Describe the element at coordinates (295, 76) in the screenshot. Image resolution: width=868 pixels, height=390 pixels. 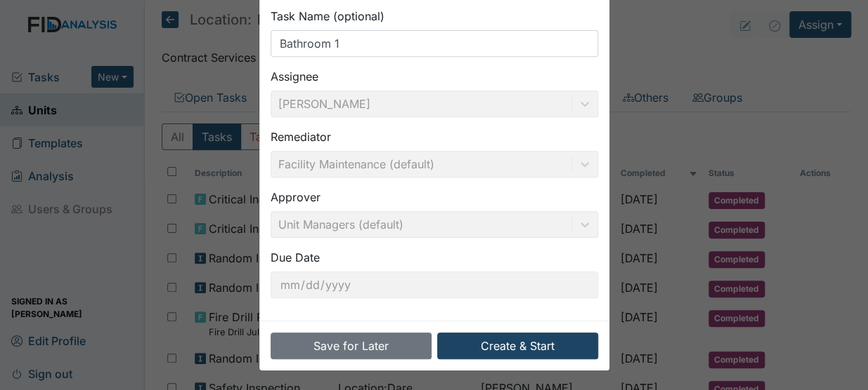
I see `label: Assignee` at that location.